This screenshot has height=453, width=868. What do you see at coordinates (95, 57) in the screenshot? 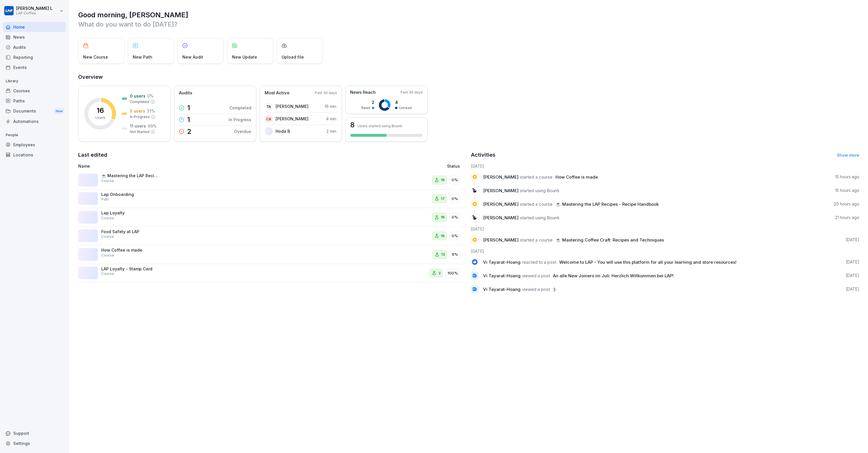
I see `p: New Course` at bounding box center [95, 57].